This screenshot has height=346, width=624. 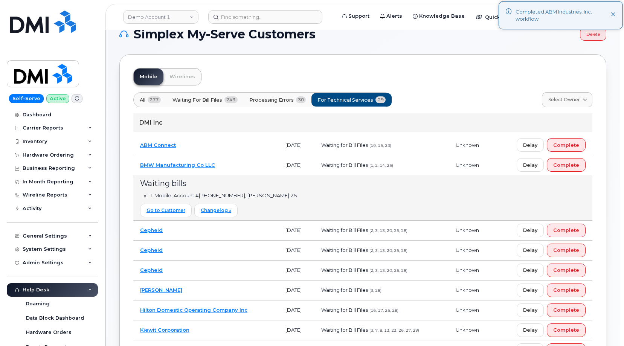 What do you see at coordinates (161, 17) in the screenshot?
I see `a: Demo Account 1` at bounding box center [161, 17].